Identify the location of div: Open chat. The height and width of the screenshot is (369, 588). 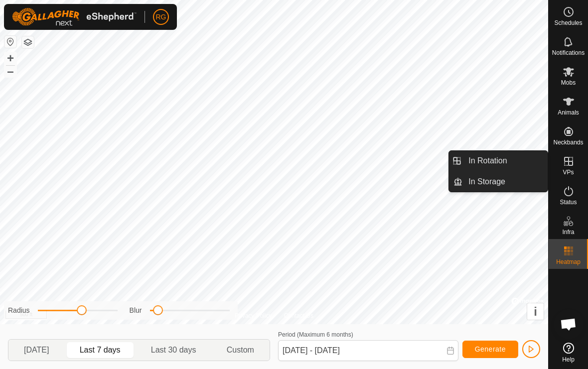
(568, 324).